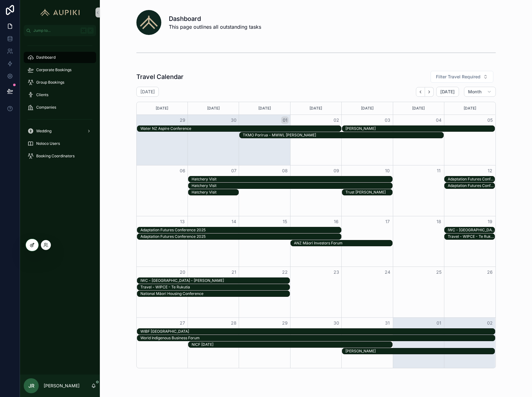 The width and height of the screenshot is (532, 397). Describe the element at coordinates (241, 128) in the screenshot. I see `div: Water NZ Aspire Conference` at that location.